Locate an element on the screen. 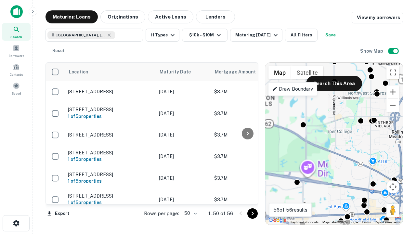  a: Contacts is located at coordinates (16, 70).